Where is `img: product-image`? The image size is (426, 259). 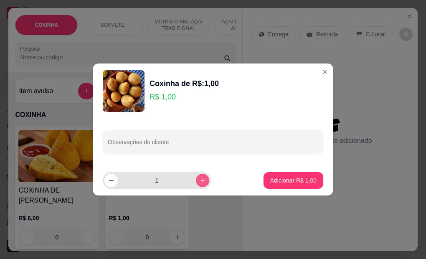
img: product-image is located at coordinates (124, 91).